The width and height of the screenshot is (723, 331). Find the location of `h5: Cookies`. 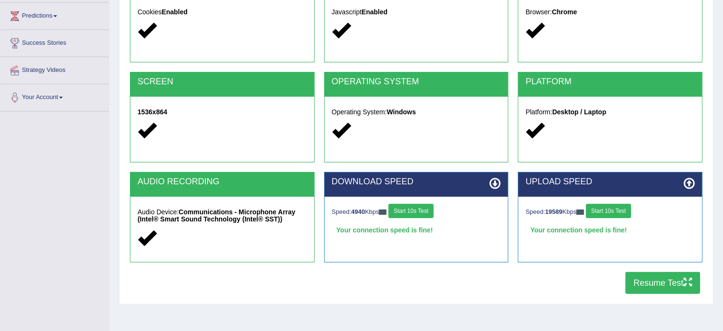

h5: Cookies is located at coordinates (222, 12).